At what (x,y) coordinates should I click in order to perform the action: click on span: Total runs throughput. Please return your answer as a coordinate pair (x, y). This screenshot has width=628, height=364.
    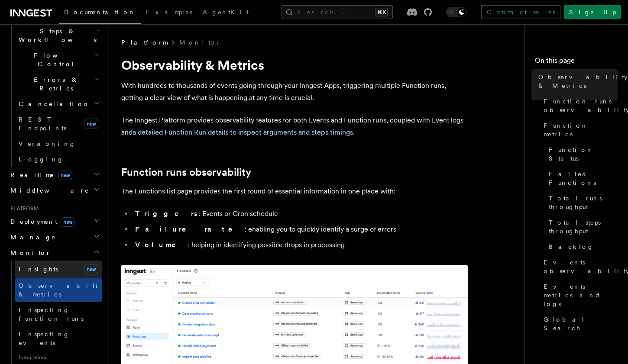
    Looking at the image, I should click on (583, 203).